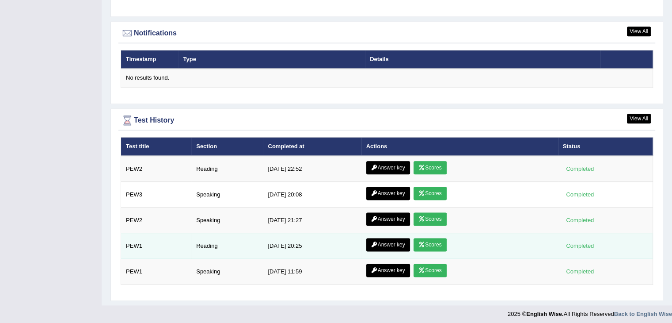  I want to click on strong: English Wise., so click(545, 313).